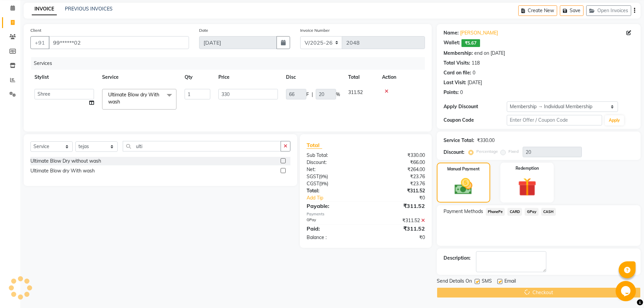 The image size is (644, 308). Describe the element at coordinates (361, 77) in the screenshot. I see `th: Total` at that location.